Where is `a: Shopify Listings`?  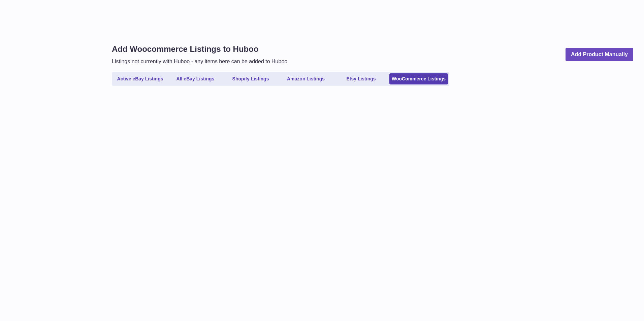
a: Shopify Listings is located at coordinates (251, 79).